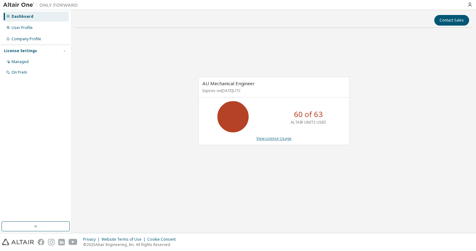  I want to click on img: facebook.svg, so click(41, 242).